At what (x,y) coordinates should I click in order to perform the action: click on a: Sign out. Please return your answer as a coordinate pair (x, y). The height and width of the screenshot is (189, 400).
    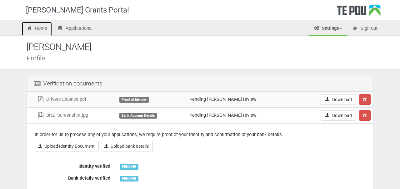
    Looking at the image, I should click on (365, 29).